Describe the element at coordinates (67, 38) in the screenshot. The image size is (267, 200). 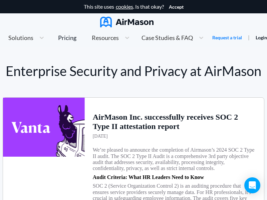
I see `div: Pricing` at that location.